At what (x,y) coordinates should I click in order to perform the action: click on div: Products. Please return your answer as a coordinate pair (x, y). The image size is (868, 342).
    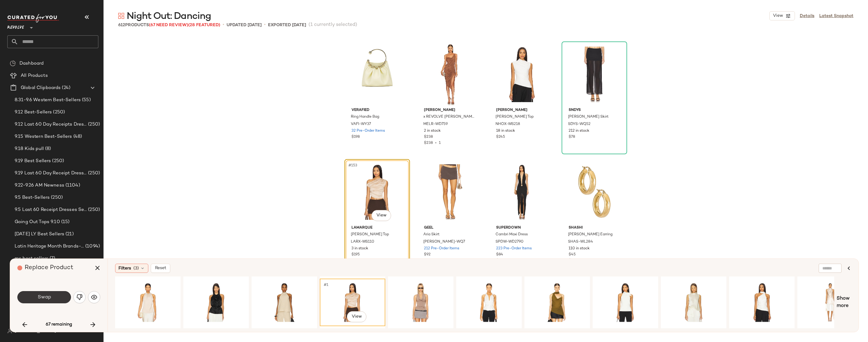
    Looking at the image, I should click on (169, 25).